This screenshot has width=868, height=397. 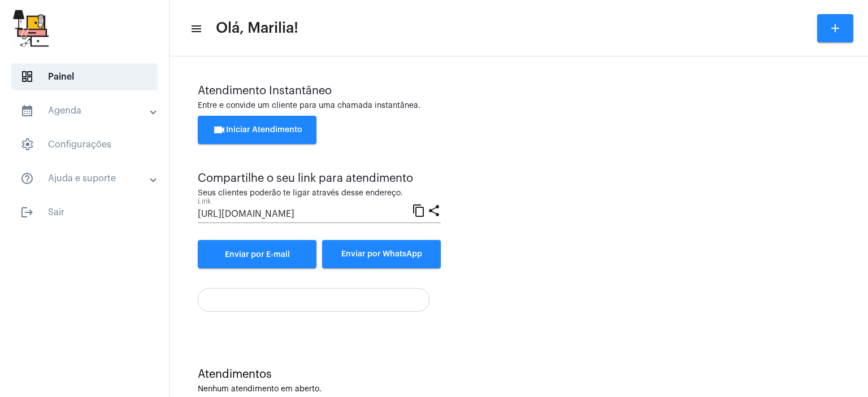 What do you see at coordinates (257, 130) in the screenshot?
I see `span: Iniciar Atendimento` at bounding box center [257, 130].